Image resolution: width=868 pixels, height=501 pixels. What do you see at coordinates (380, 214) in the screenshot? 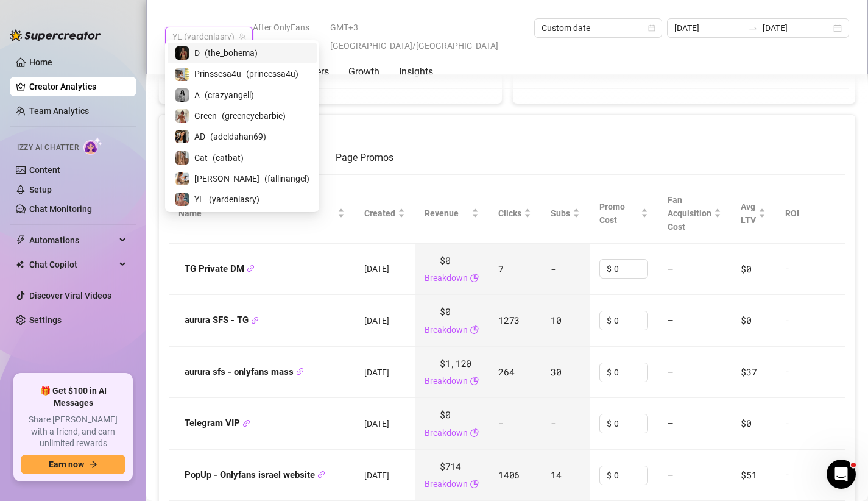
I see `span: Created` at bounding box center [380, 214].